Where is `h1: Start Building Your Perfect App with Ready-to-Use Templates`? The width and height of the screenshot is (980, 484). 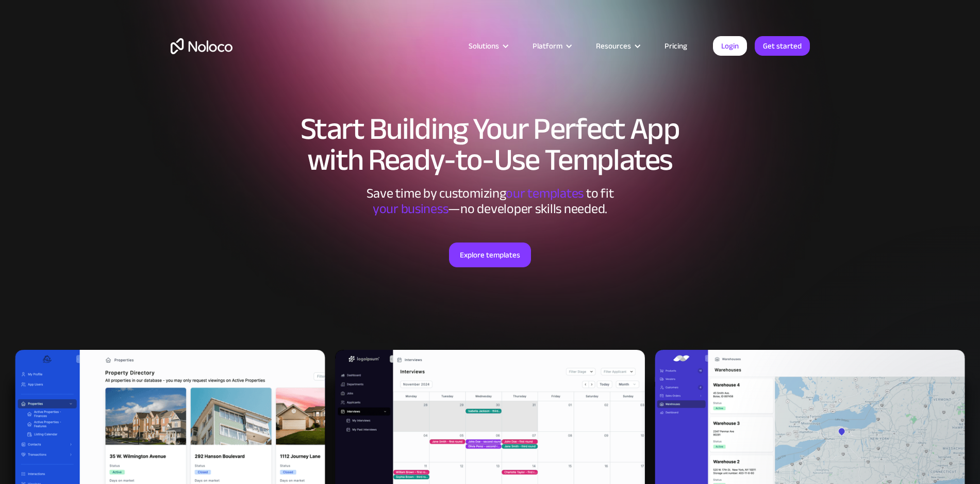
h1: Start Building Your Perfect App with Ready-to-Use Templates is located at coordinates (490, 145).